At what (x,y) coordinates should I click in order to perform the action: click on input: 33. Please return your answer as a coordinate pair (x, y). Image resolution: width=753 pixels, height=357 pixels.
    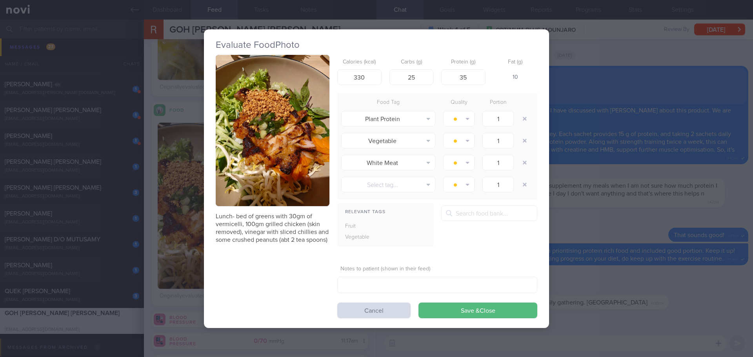
    Looking at the image, I should click on (411, 77).